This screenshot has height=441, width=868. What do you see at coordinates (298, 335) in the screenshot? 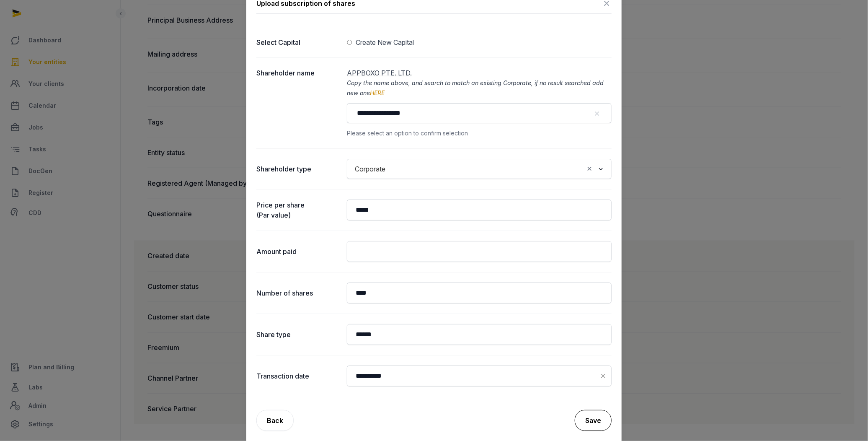
I see `dt: Share type` at bounding box center [298, 335].